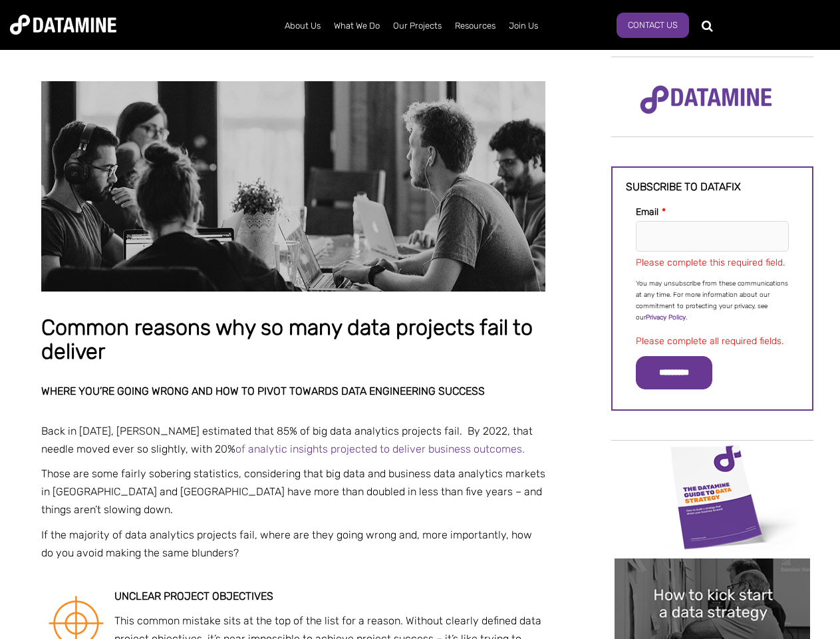 The width and height of the screenshot is (840, 639). What do you see at coordinates (652, 25) in the screenshot?
I see `a: Contact Us` at bounding box center [652, 25].